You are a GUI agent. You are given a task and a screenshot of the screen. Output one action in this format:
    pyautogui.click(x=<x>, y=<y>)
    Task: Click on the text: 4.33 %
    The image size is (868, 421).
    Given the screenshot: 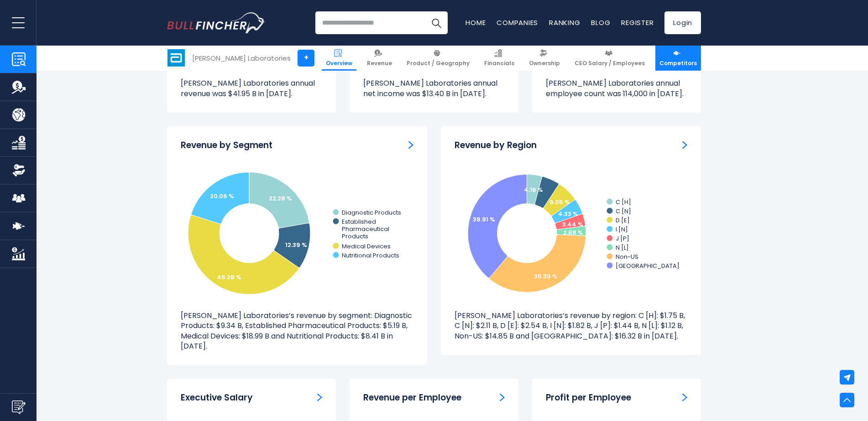 What is the action you would take?
    pyautogui.click(x=568, y=214)
    